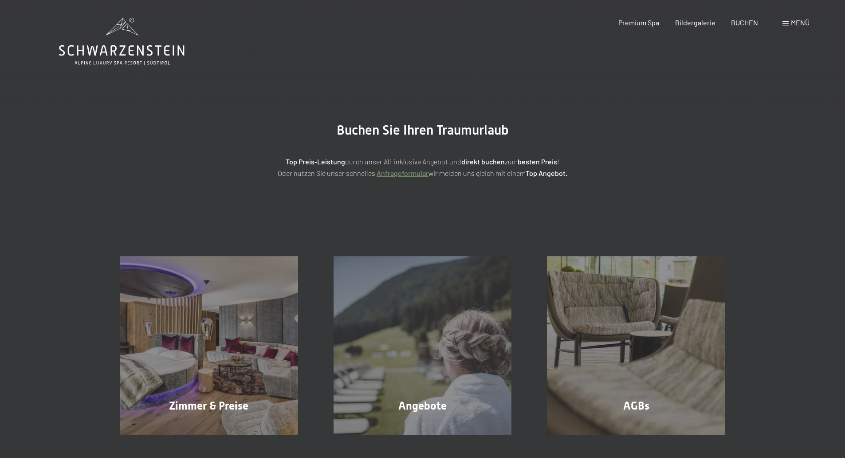 The width and height of the screenshot is (845, 458). What do you see at coordinates (695, 22) in the screenshot?
I see `a: Bildergalerie` at bounding box center [695, 22].